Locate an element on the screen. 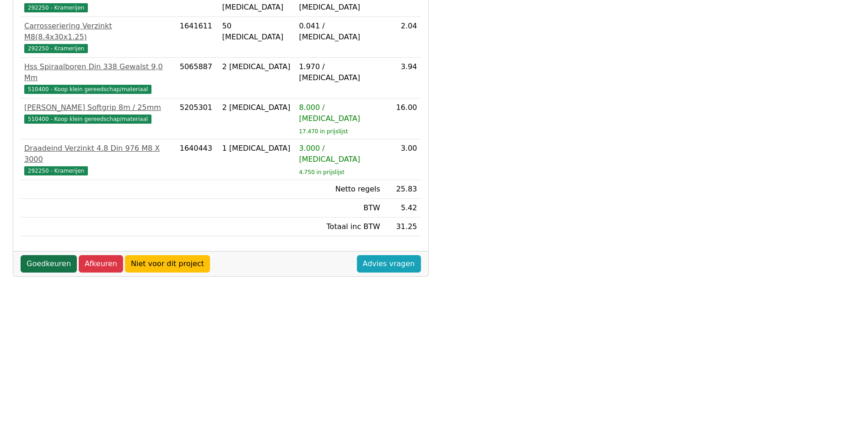 Image resolution: width=868 pixels, height=437 pixels. td: 1641611 is located at coordinates (197, 37).